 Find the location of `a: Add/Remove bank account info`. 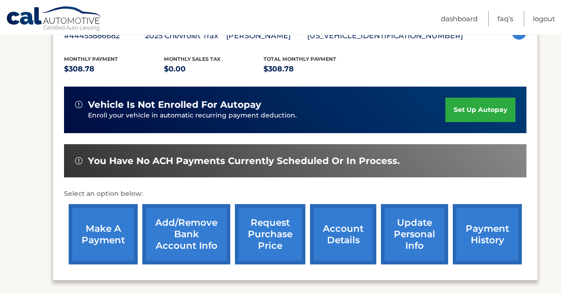

a: Add/Remove bank account info is located at coordinates (186, 234).